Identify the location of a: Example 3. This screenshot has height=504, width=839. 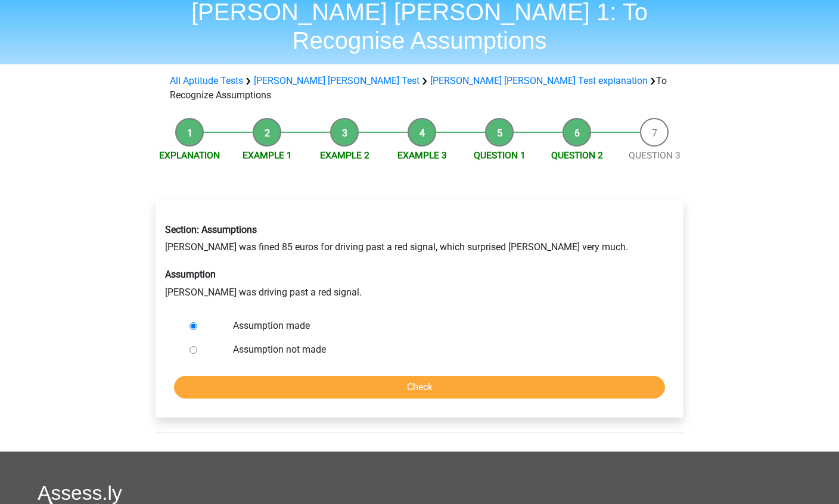
(422, 155).